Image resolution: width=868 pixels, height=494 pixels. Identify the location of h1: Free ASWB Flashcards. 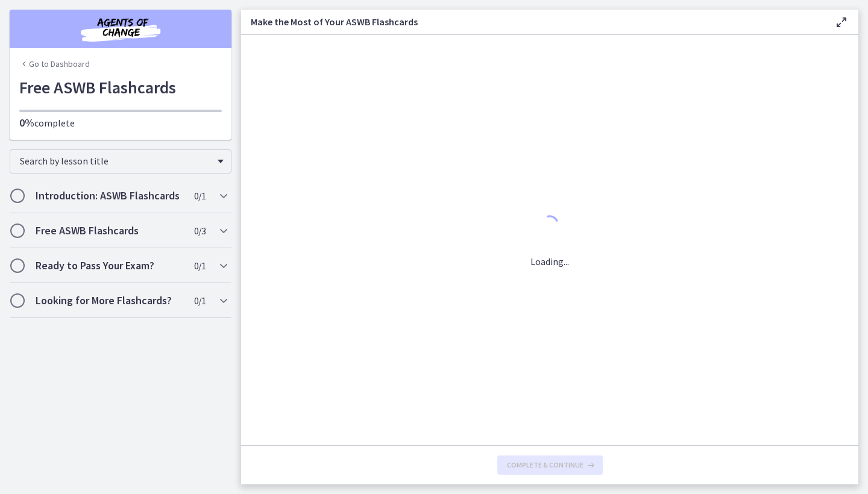
(120, 87).